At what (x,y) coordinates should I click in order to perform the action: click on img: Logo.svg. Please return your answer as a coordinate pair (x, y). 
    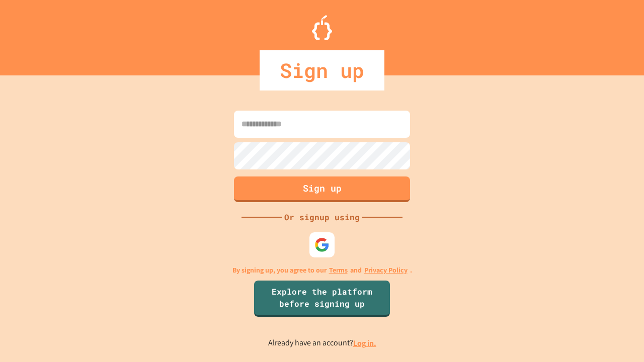
    Looking at the image, I should click on (322, 28).